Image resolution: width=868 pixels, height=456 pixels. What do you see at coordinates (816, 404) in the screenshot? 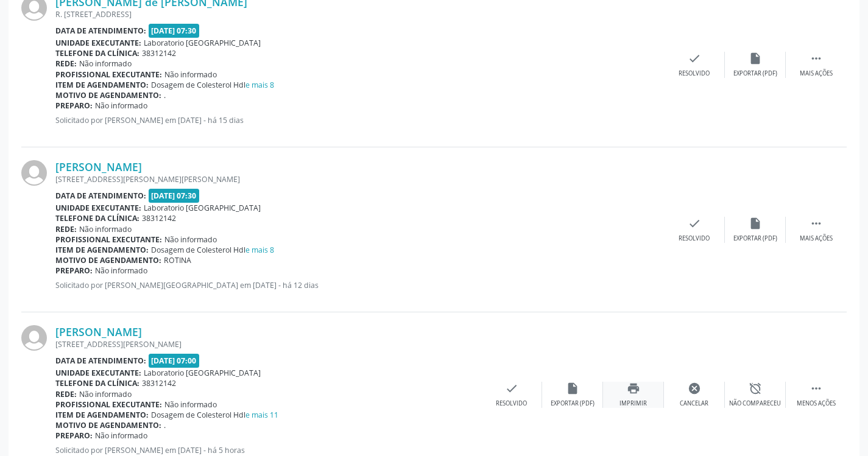
I see `div: Menos ações` at bounding box center [816, 404].